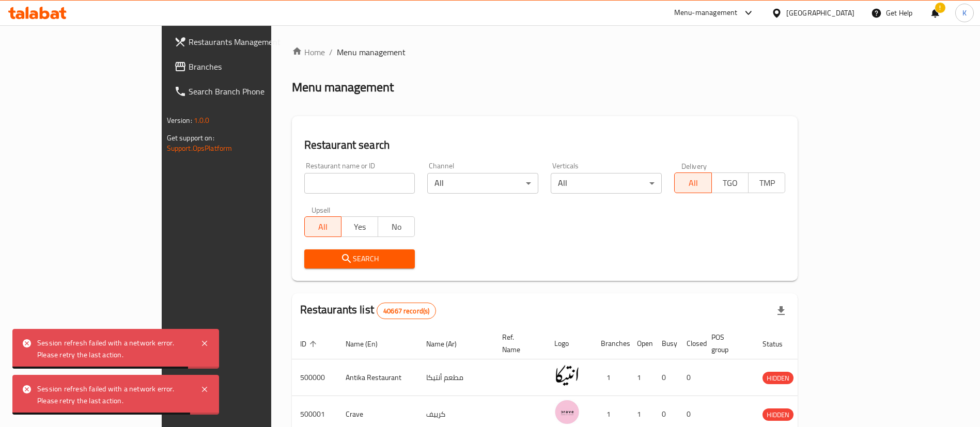 The height and width of the screenshot is (427, 980). What do you see at coordinates (641, 343) in the screenshot?
I see `th: Open` at bounding box center [641, 343].